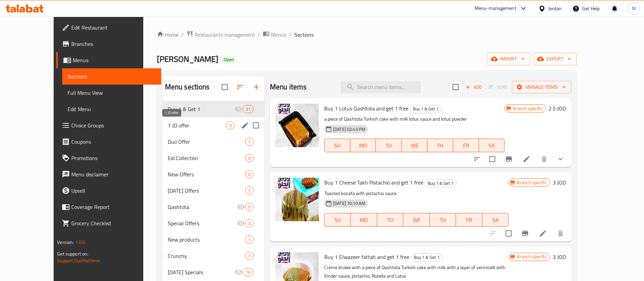 The width and height of the screenshot is (644, 281). Describe the element at coordinates (206, 174) in the screenshot. I see `span: New Offers` at that location.